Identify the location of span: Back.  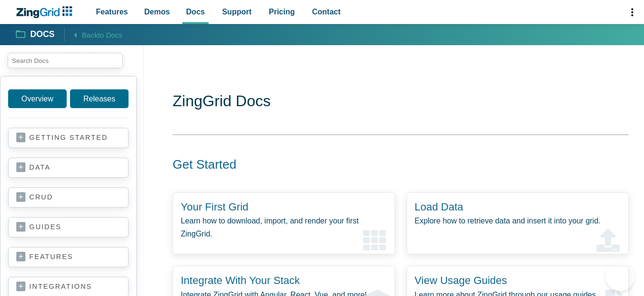
(102, 34).